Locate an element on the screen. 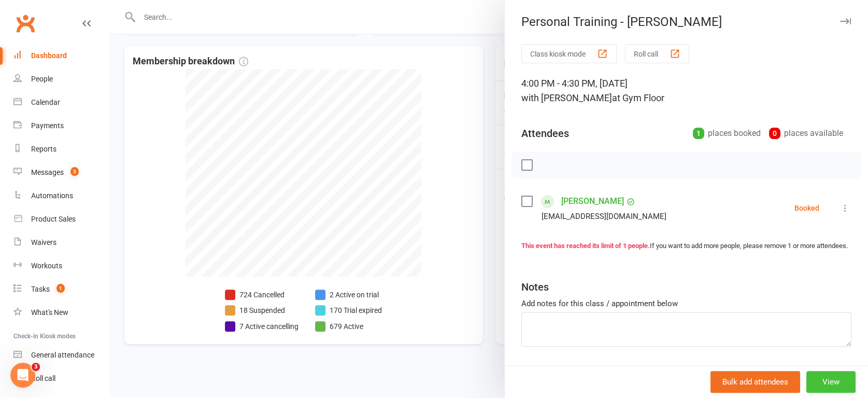 The image size is (868, 398). a: What's New is located at coordinates (61, 313).